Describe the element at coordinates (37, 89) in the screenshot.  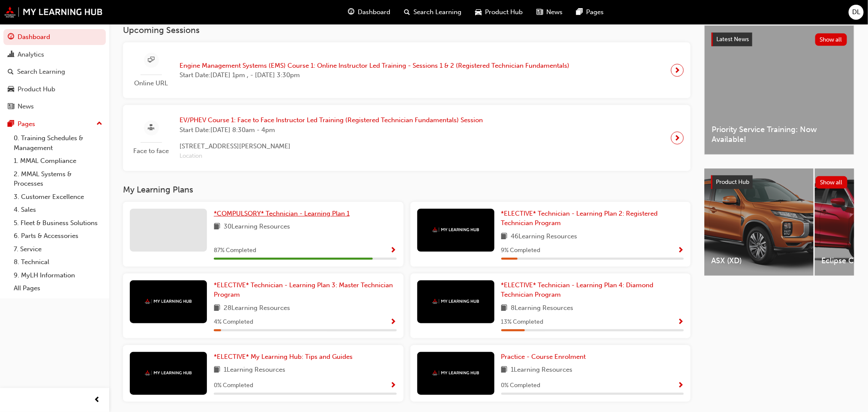
I see `div: Product Hub` at that location.